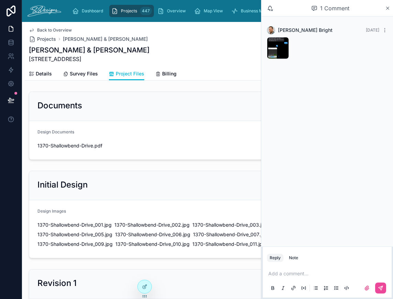 Image resolution: width=393 pixels, height=299 pixels. What do you see at coordinates (226, 235) in the screenshot?
I see `span: 1370-Shallowbend-Drive_007` at bounding box center [226, 235].